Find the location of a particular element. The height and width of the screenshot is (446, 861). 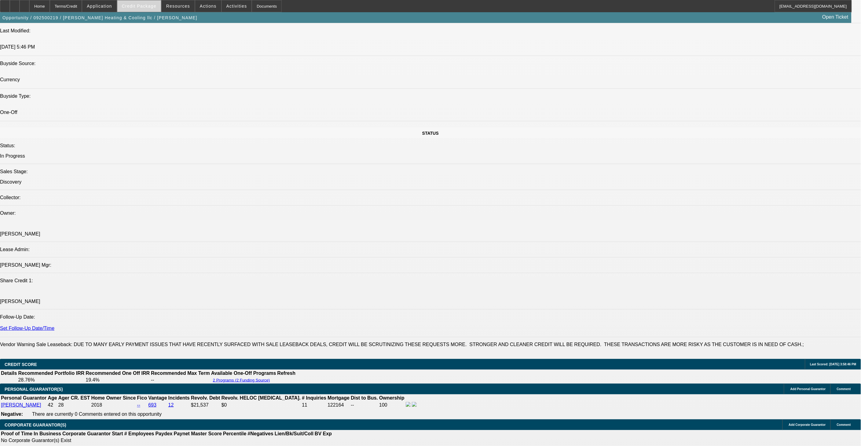

b: Paydex is located at coordinates (164, 434).